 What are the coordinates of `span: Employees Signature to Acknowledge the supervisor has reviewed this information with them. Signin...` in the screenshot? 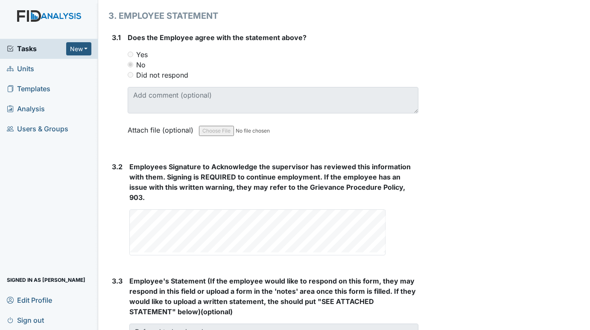 It's located at (270, 182).